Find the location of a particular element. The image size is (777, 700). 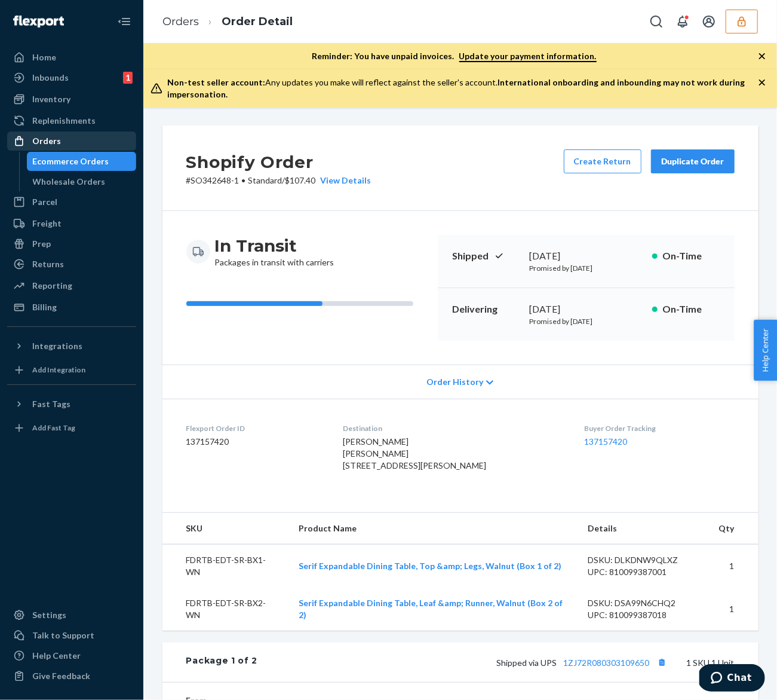

div: View Details is located at coordinates (344, 181).